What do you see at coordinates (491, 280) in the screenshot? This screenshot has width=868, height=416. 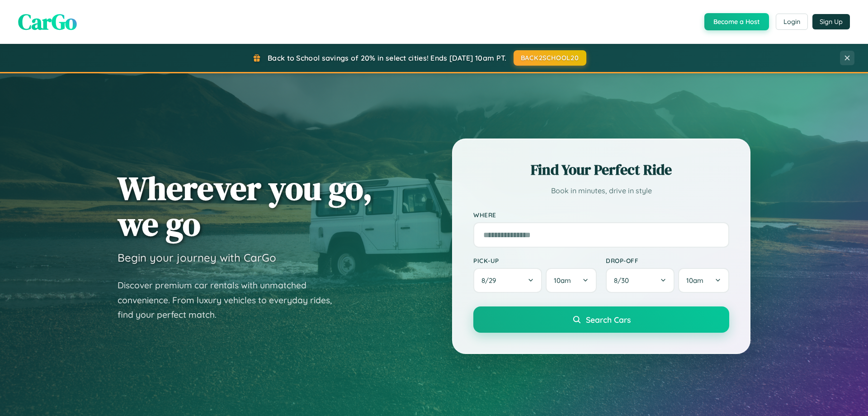 I see `span: 8 / 29` at bounding box center [491, 280].